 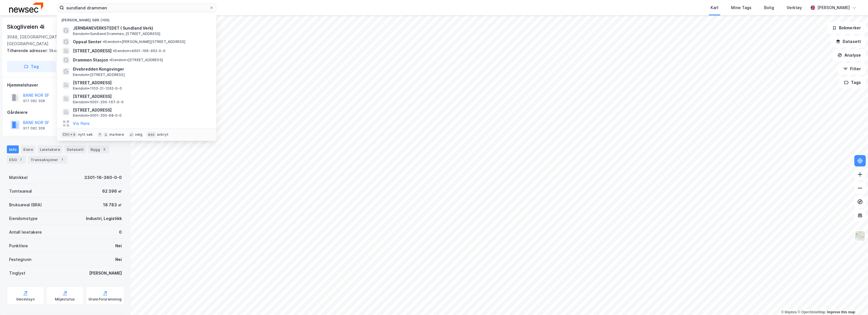 What do you see at coordinates (117, 135) in the screenshot?
I see `div: markere` at bounding box center [117, 135].